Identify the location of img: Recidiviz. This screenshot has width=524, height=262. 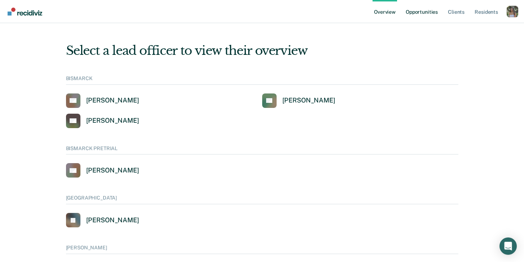
(25, 12).